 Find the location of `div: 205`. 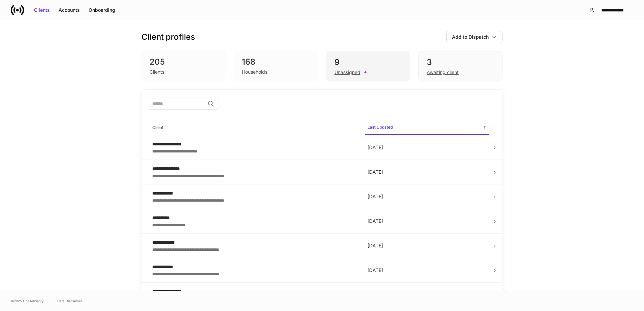

div: 205 is located at coordinates (184, 62).